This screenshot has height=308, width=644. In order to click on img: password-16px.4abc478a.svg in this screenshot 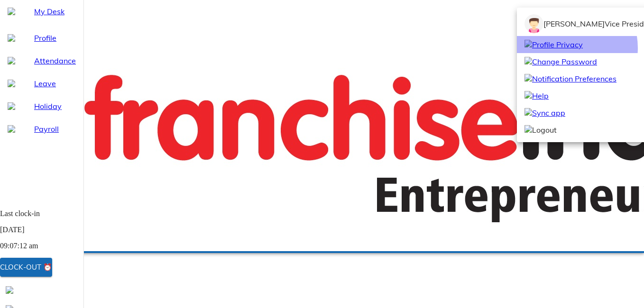, I will do `click(529, 61)`.